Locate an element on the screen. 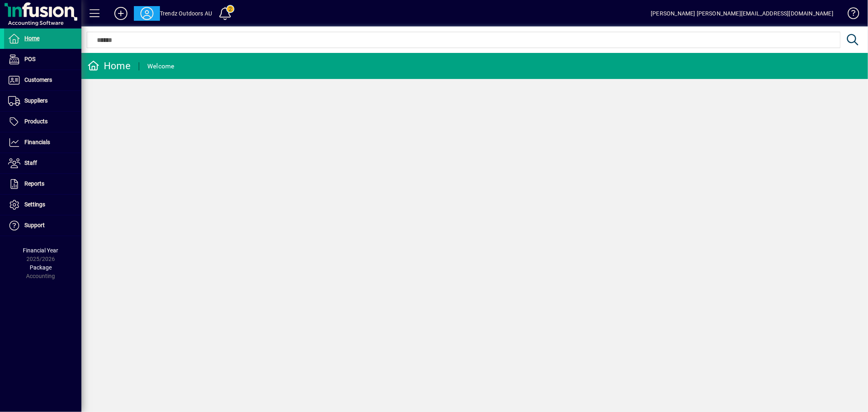 The image size is (868, 412). a: Support is located at coordinates (43, 225).